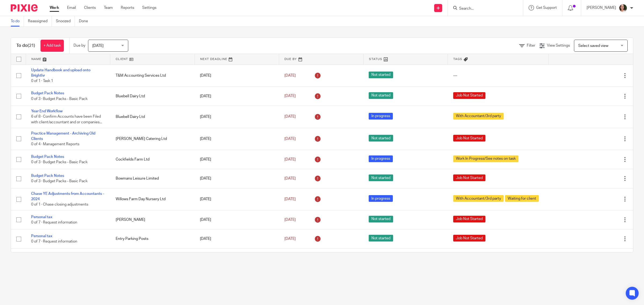 This screenshot has width=644, height=305. I want to click on a: + Add task, so click(52, 46).